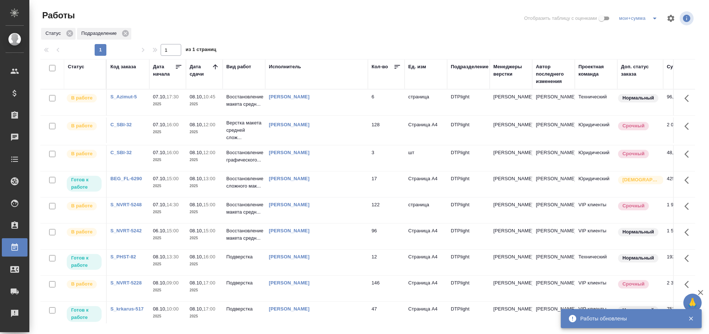 The image size is (709, 334). I want to click on p: 10:45, so click(209, 96).